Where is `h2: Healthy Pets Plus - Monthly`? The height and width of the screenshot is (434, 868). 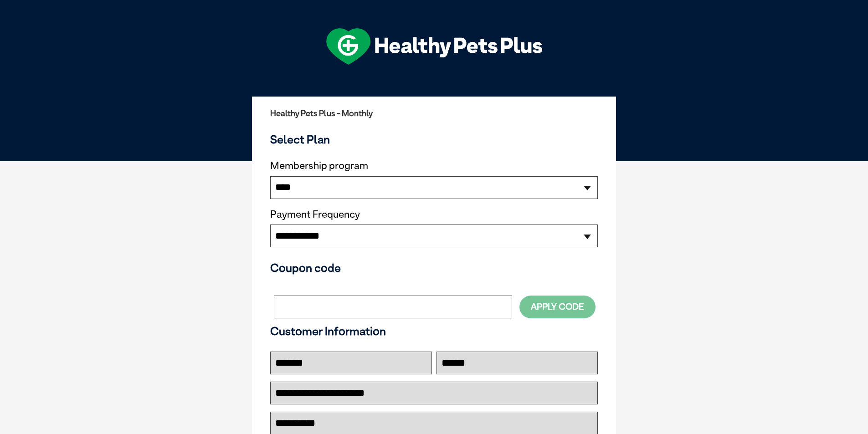
h2: Healthy Pets Plus - Monthly is located at coordinates (434, 114).